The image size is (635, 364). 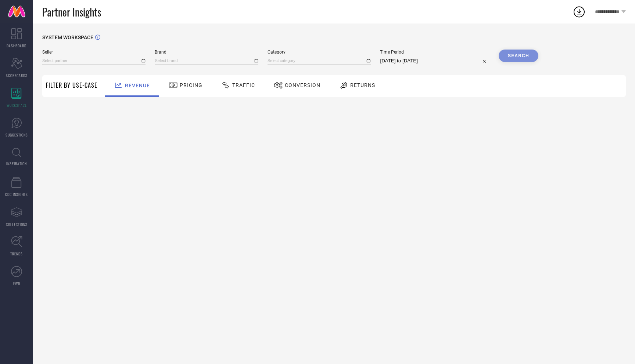 I want to click on input: Select brand, so click(x=206, y=61).